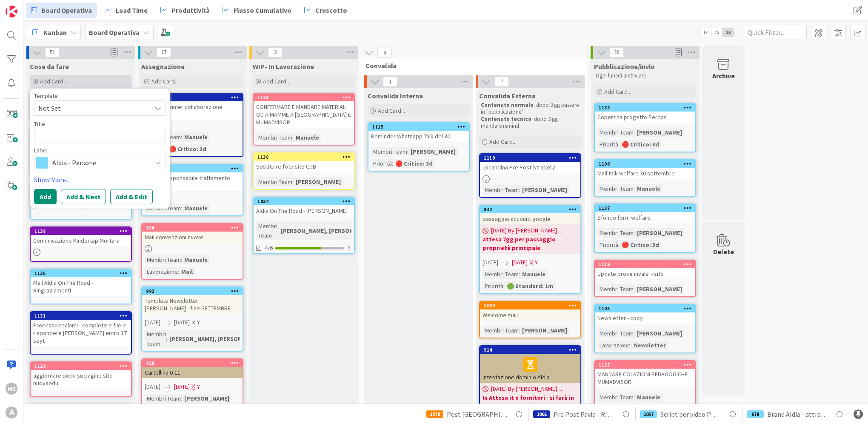  What do you see at coordinates (304, 163) in the screenshot?
I see `div: 1136Sostituire foto sito CdB` at bounding box center [304, 163].